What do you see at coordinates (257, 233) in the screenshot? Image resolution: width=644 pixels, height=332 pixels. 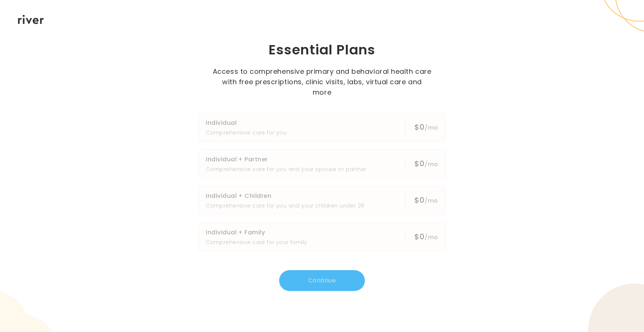 I see `h3: Individual + Family` at bounding box center [257, 233].